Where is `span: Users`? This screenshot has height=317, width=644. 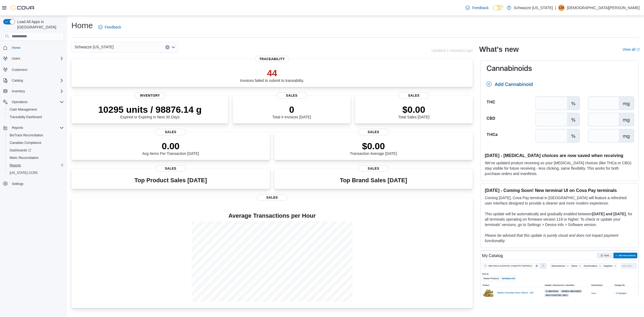 span: Users is located at coordinates (16, 58).